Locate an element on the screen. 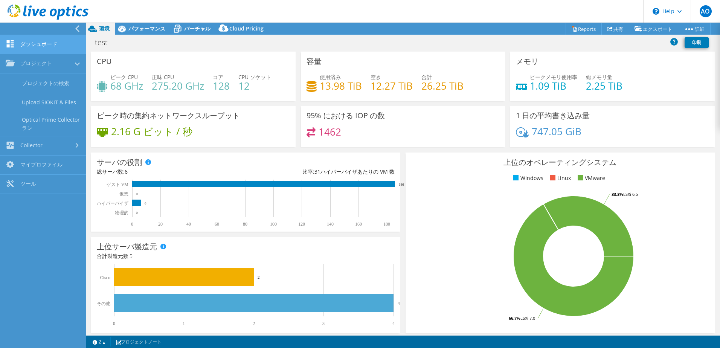 The image size is (720, 348). text: Cisco is located at coordinates (105, 278).